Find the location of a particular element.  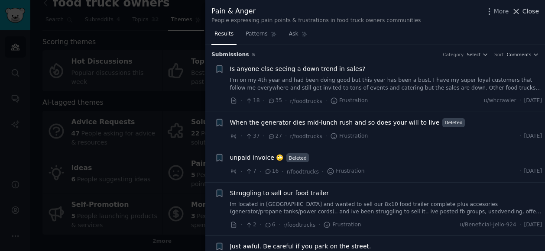

span: Select is located at coordinates (474, 55).